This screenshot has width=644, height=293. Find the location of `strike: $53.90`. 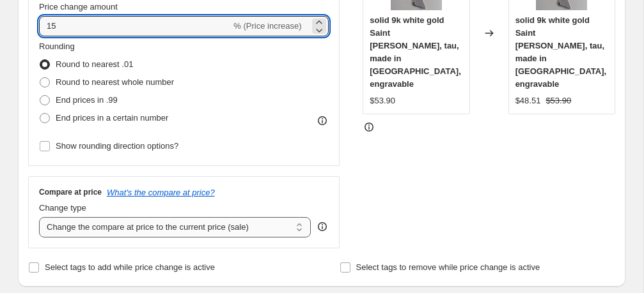

strike: $53.90 is located at coordinates (558, 101).